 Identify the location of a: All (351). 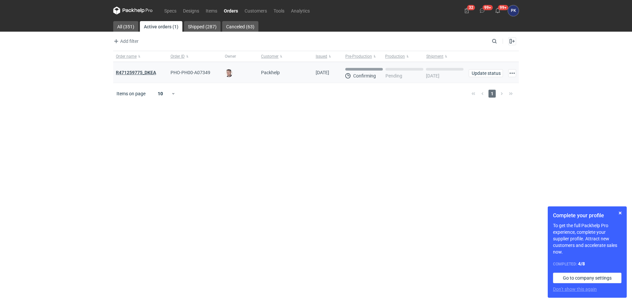
(126, 26).